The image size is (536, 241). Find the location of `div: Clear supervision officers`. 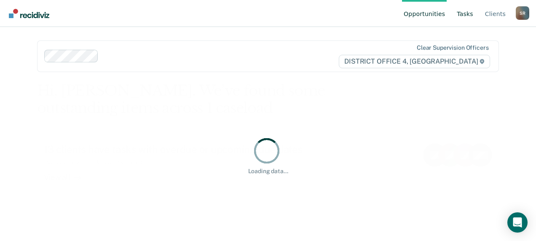

div: Clear supervision officers is located at coordinates (452, 48).